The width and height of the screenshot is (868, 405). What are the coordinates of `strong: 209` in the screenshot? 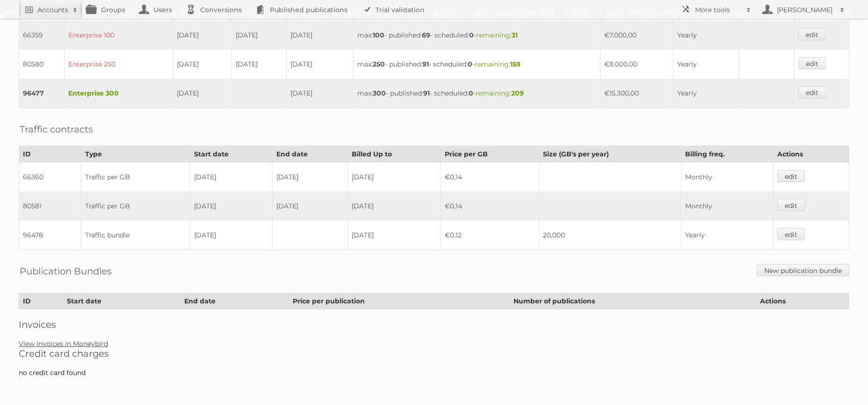 It's located at (518, 93).